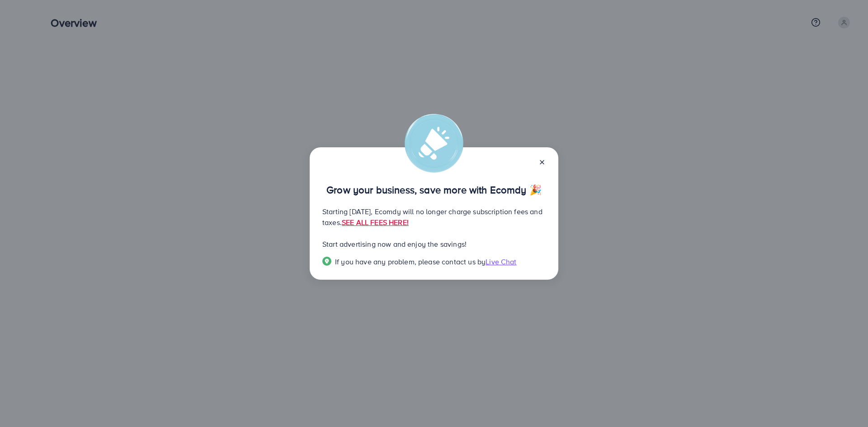  I want to click on p: Start advertising now and enjoy the savings!, so click(434, 244).